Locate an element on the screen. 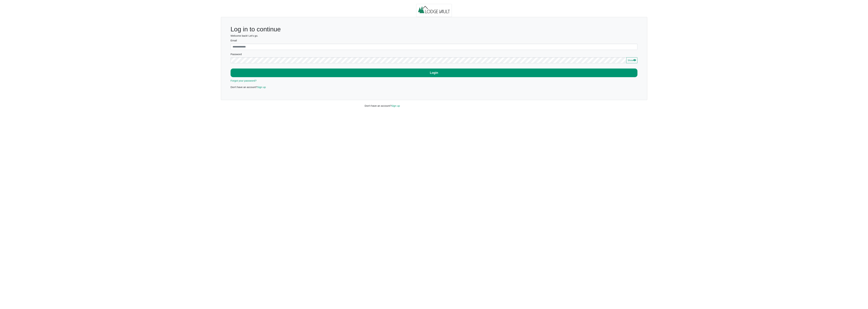  button: Login is located at coordinates (434, 73).